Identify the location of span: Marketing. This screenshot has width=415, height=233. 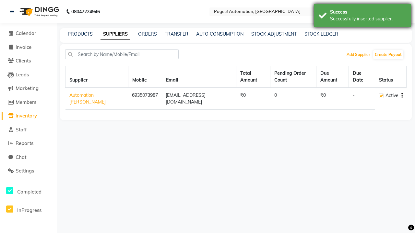
(27, 88).